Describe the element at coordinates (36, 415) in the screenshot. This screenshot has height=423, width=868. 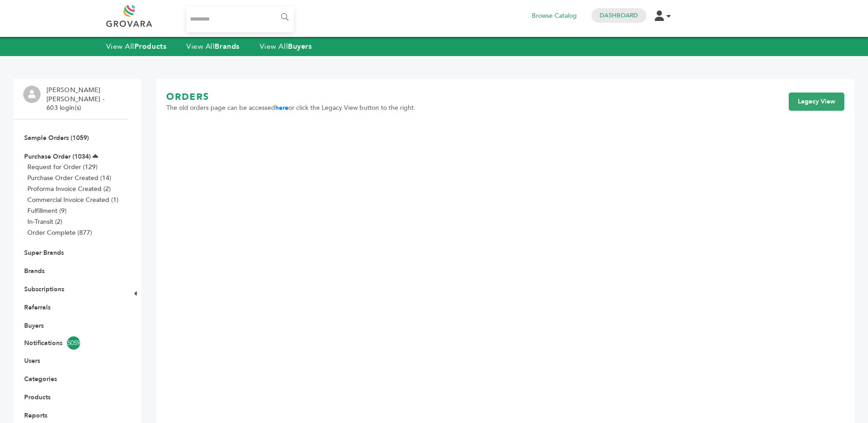
I see `a: Reports` at that location.